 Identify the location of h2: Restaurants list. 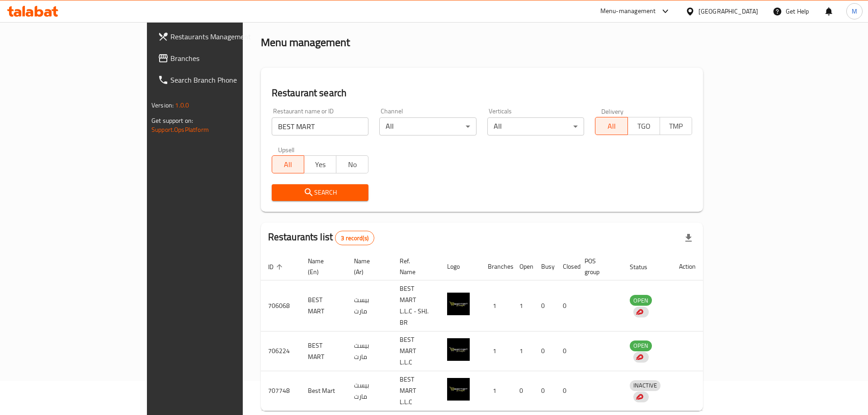
(321, 237).